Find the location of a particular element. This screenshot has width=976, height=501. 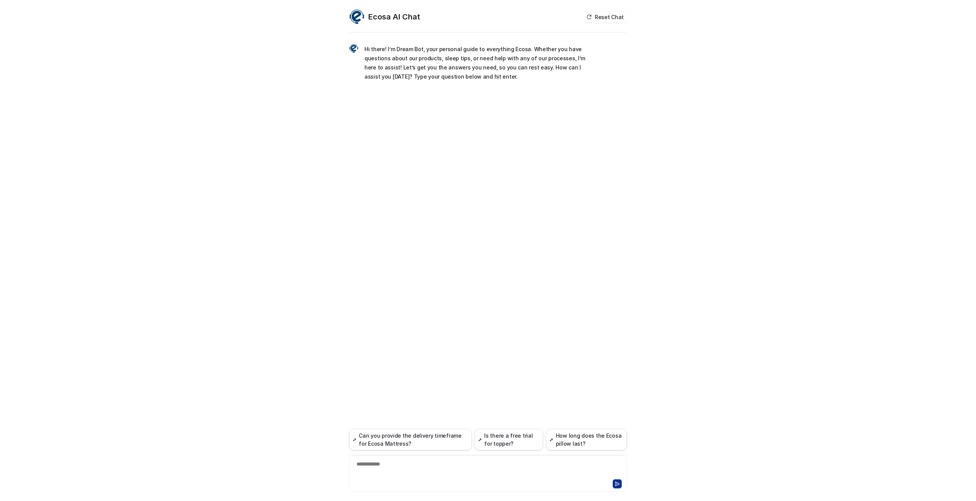

h2: Ecosa AI Chat is located at coordinates (394, 17).